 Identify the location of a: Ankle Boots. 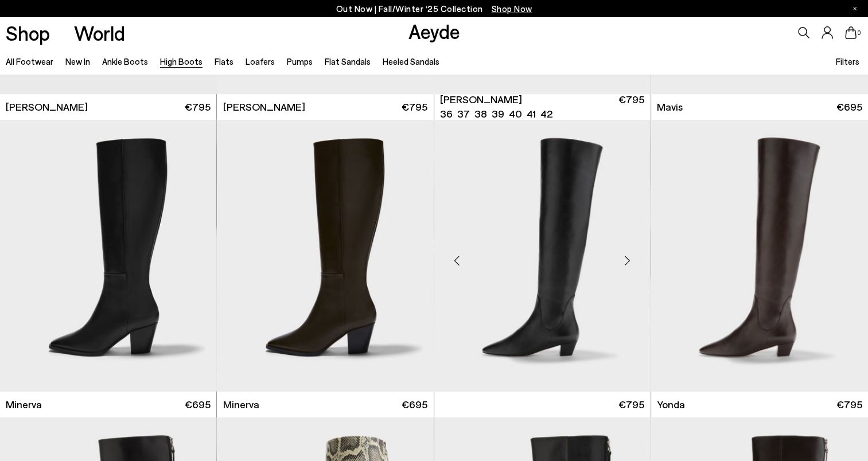
(125, 61).